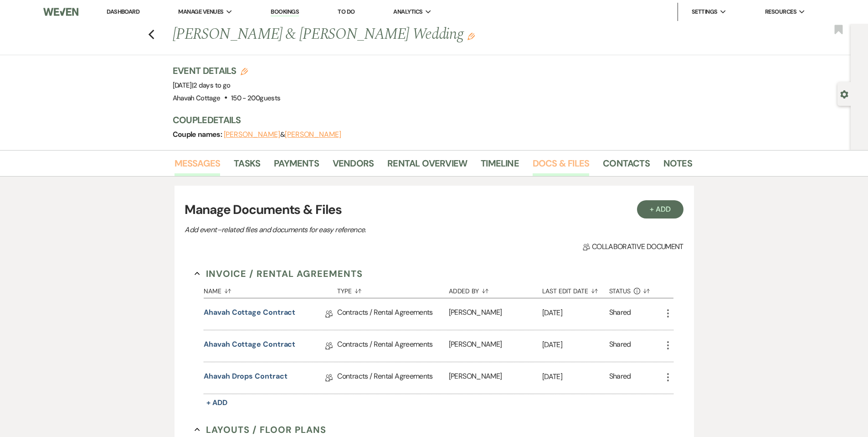 The width and height of the screenshot is (868, 437). What do you see at coordinates (270, 290) in the screenshot?
I see `button: Name` at bounding box center [270, 290].